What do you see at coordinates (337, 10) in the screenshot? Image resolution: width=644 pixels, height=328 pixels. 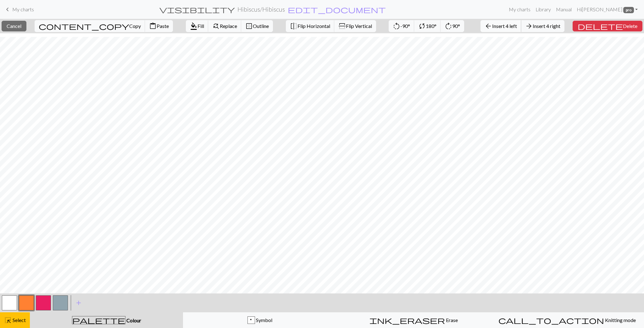 I see `span: edit_document` at bounding box center [337, 10].